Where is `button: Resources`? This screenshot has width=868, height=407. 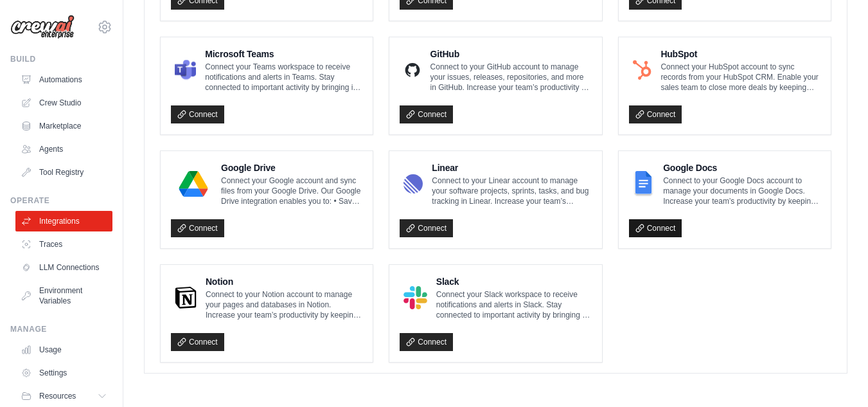 button: Resources is located at coordinates (63, 396).